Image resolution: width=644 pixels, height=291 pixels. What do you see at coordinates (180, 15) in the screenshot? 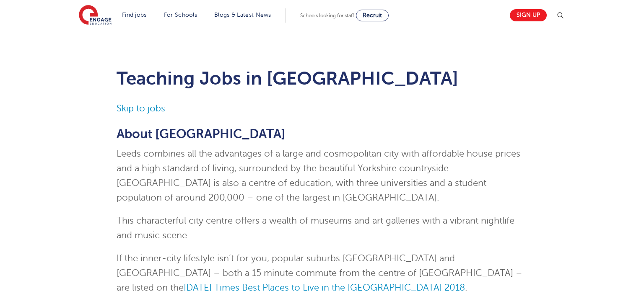
I see `a: For Schools` at bounding box center [180, 15].